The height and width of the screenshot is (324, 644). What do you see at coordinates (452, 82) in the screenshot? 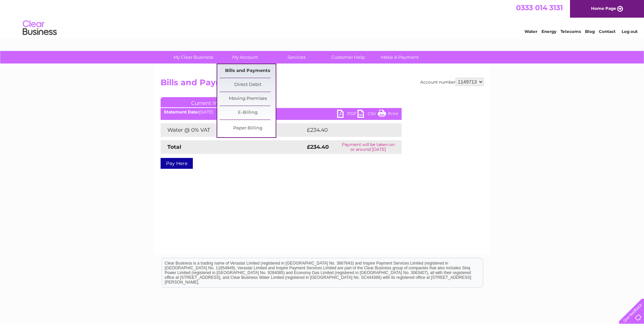
I see `div: Account number` at bounding box center [452, 82].